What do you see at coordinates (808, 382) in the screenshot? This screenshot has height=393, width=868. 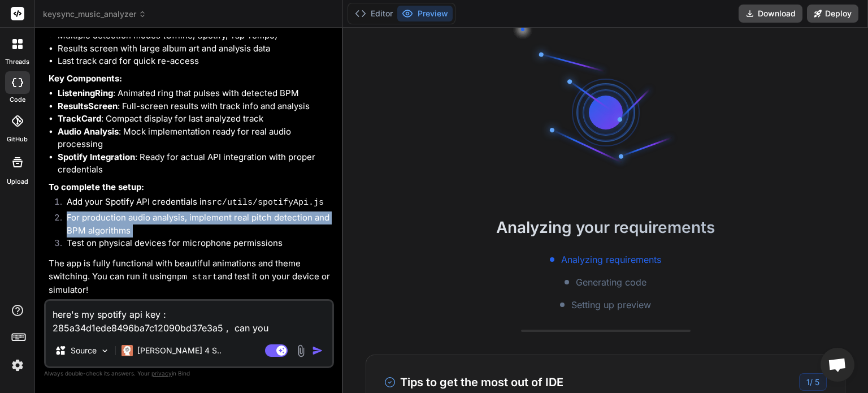 I see `span: 1` at bounding box center [808, 382].